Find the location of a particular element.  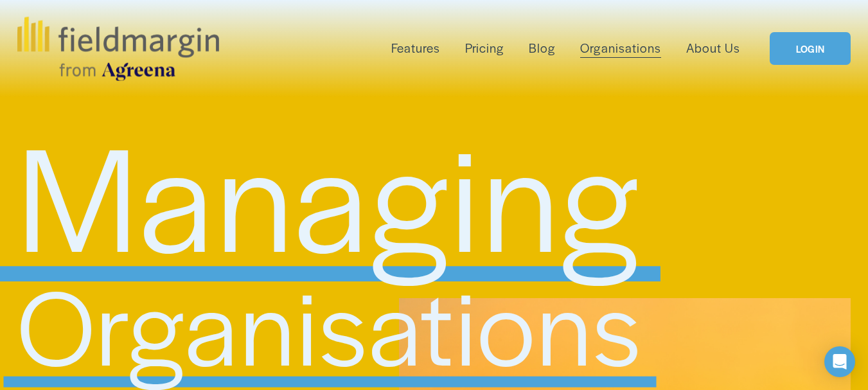

a: Organisations is located at coordinates (620, 48).